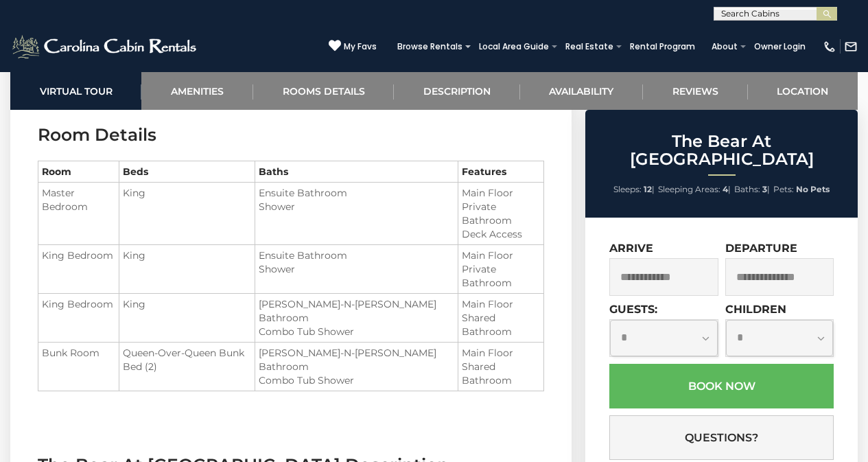 The width and height of the screenshot is (868, 462). Describe the element at coordinates (780, 47) in the screenshot. I see `a: Owner Login` at that location.